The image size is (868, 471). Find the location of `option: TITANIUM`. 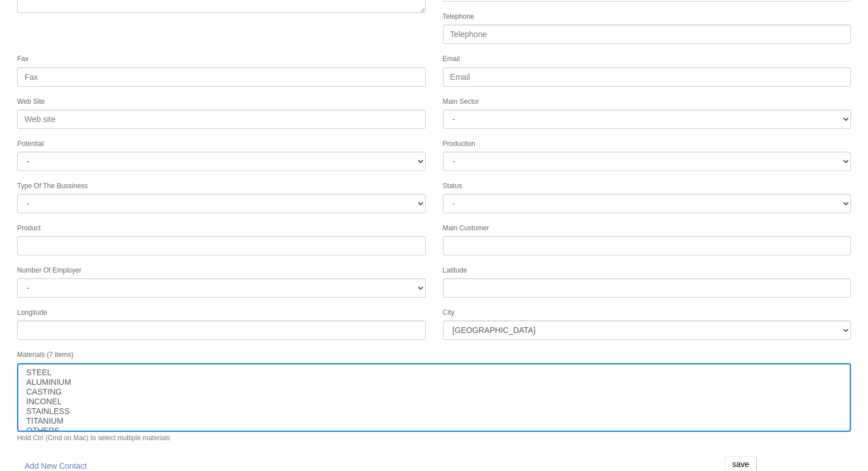

option: TITANIUM is located at coordinates (434, 421).